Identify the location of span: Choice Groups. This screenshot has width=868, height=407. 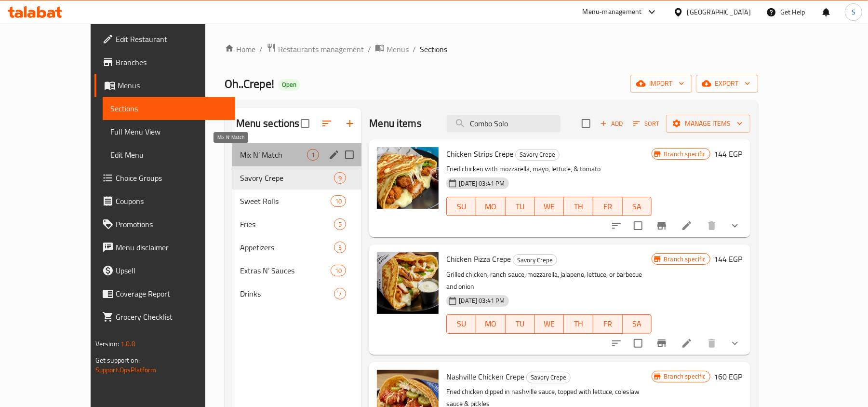
(172, 178).